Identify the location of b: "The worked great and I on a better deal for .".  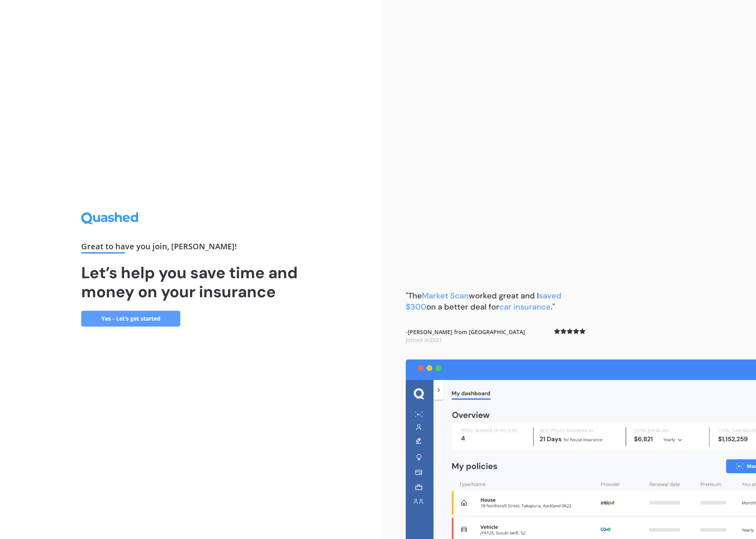
(484, 301).